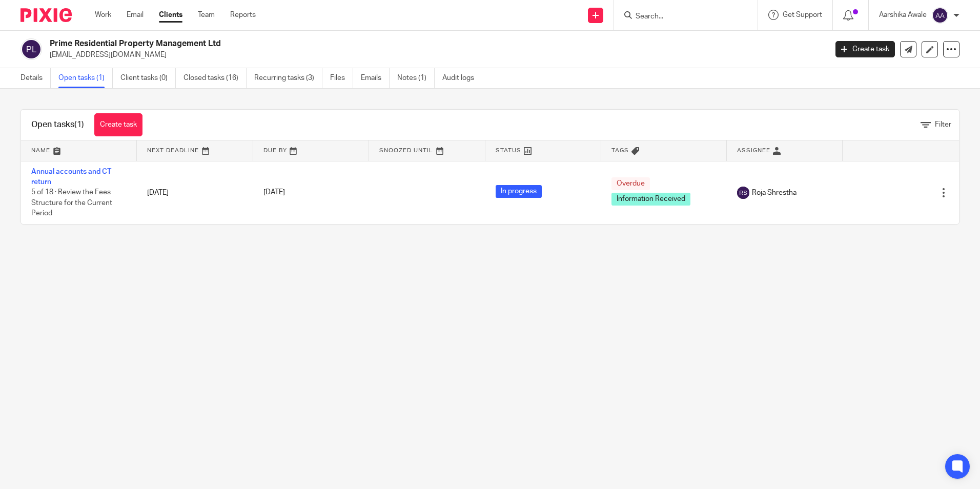 Image resolution: width=980 pixels, height=489 pixels. What do you see at coordinates (342, 78) in the screenshot?
I see `a: Files` at bounding box center [342, 78].